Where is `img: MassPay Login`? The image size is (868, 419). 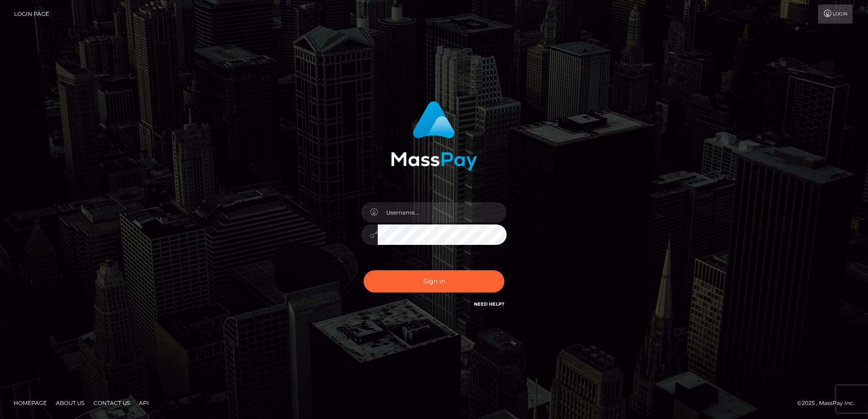 img: MassPay Login is located at coordinates (434, 136).